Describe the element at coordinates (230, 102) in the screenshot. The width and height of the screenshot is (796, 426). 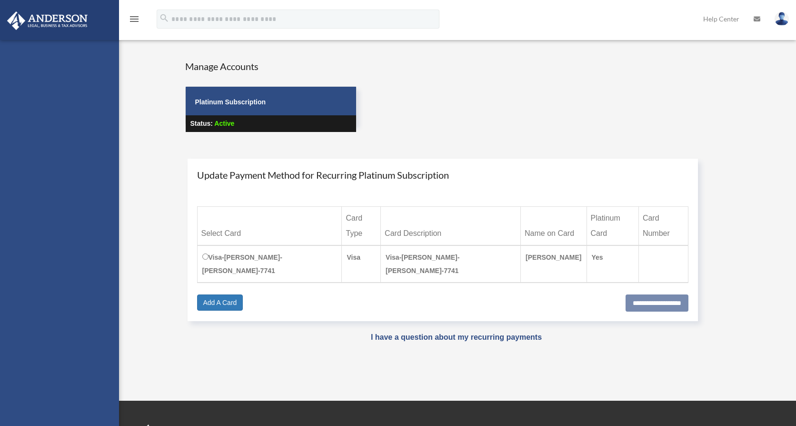
I see `strong: Platinum Subscription` at that location.